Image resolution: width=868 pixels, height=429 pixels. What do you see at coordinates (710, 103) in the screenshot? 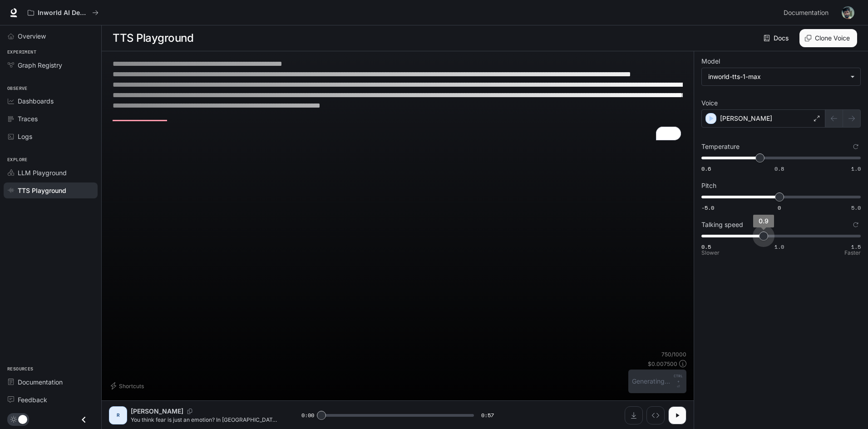
I see `p: Voice` at bounding box center [710, 103].